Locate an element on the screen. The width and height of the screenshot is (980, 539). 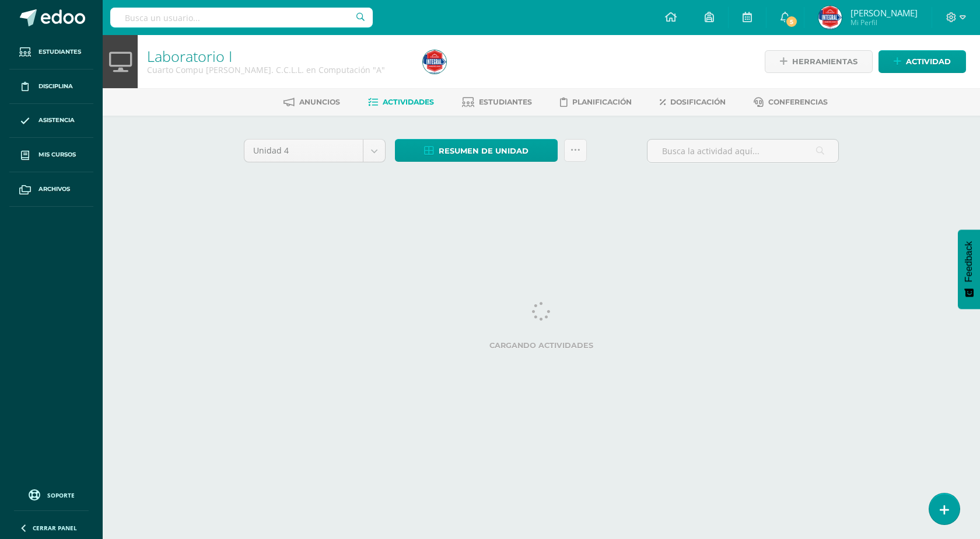
a: Mis cursos is located at coordinates (51, 155).